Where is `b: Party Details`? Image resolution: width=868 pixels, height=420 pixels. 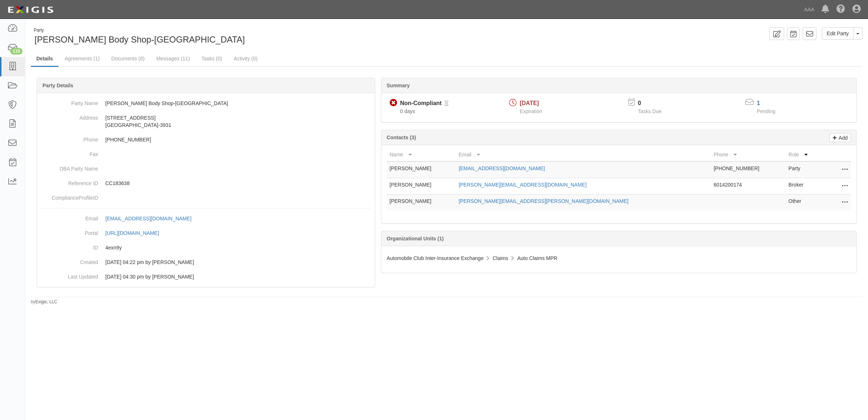 b: Party Details is located at coordinates (58, 85).